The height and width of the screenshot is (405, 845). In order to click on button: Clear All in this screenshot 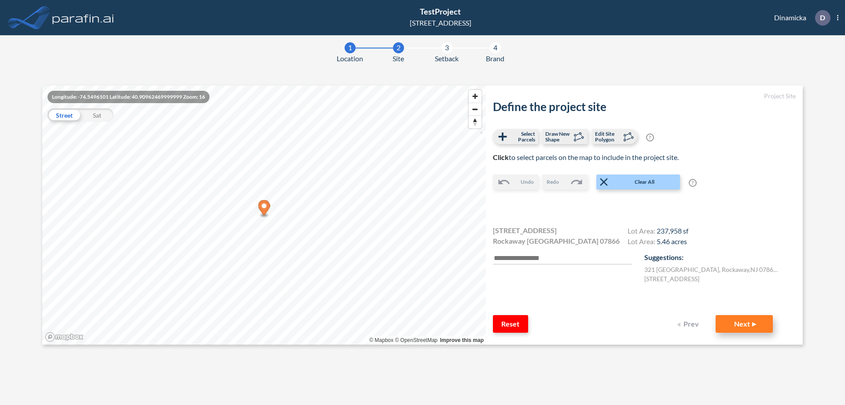, I will do `click(638, 182)`.